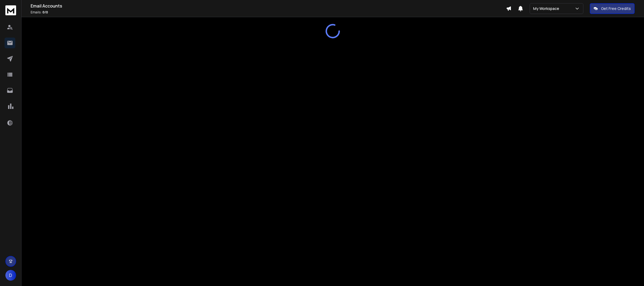 The width and height of the screenshot is (644, 286). I want to click on button: D, so click(11, 275).